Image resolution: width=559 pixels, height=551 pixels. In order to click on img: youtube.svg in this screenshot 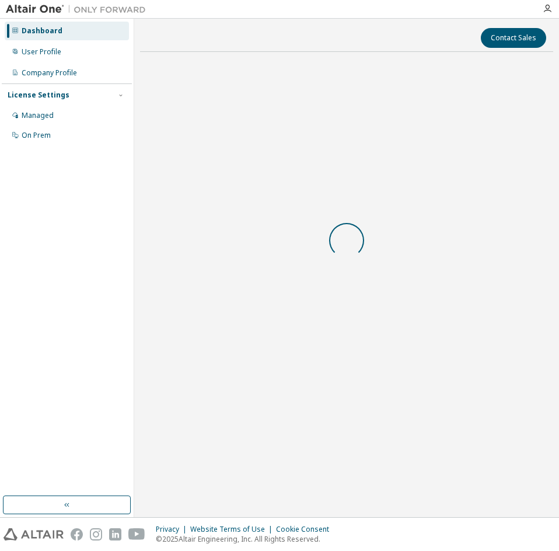, I will do `click(137, 534)`.